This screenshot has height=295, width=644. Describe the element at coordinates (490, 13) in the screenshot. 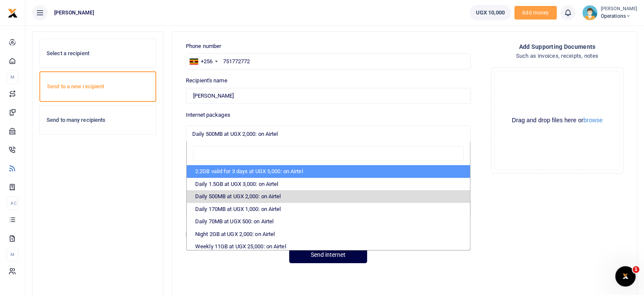

I see `li: Wallet ballance` at that location.